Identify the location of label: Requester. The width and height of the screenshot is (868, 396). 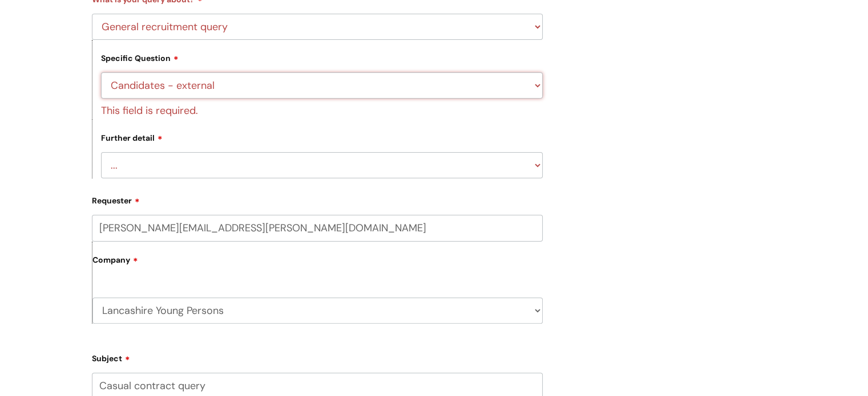
(317, 199).